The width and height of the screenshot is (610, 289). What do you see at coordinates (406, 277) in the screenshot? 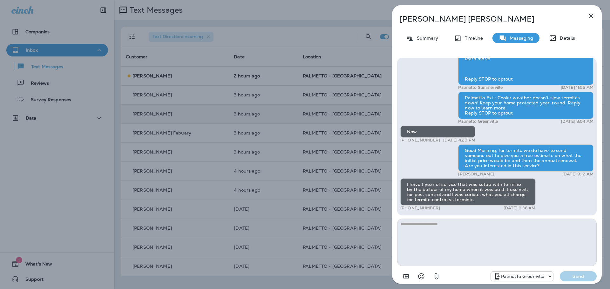
I see `button: Add in a premade template` at bounding box center [406, 277].